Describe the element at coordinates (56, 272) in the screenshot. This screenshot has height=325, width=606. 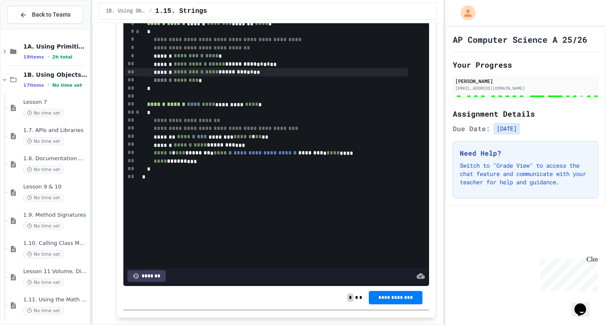
I see `span: Lesson 11 Volume, Distance, & Quadratic Formula` at that location.